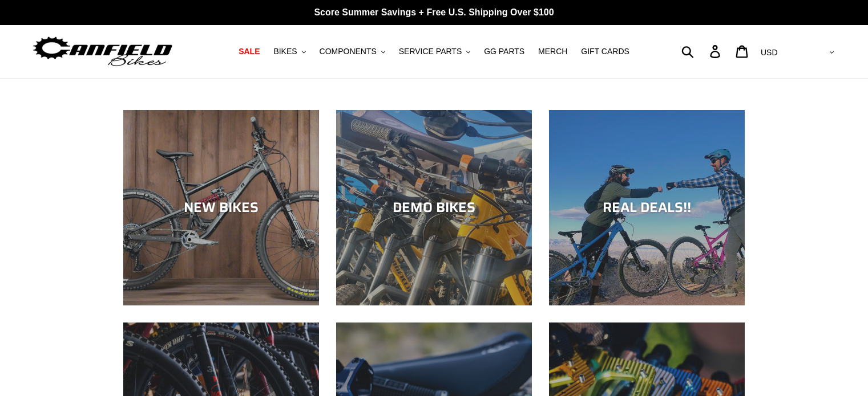 This screenshot has width=868, height=396. Describe the element at coordinates (434, 51) in the screenshot. I see `button: SERVICE PARTS` at that location.